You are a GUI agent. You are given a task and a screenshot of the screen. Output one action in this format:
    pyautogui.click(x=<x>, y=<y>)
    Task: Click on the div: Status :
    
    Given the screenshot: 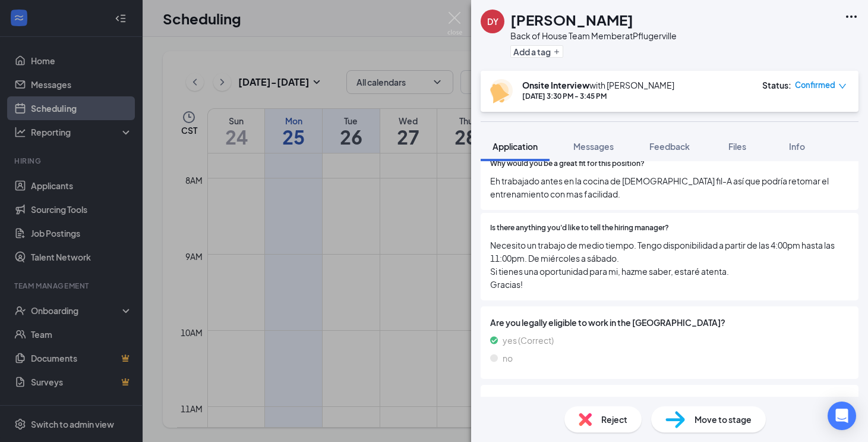 What is the action you would take?
    pyautogui.click(x=776, y=85)
    